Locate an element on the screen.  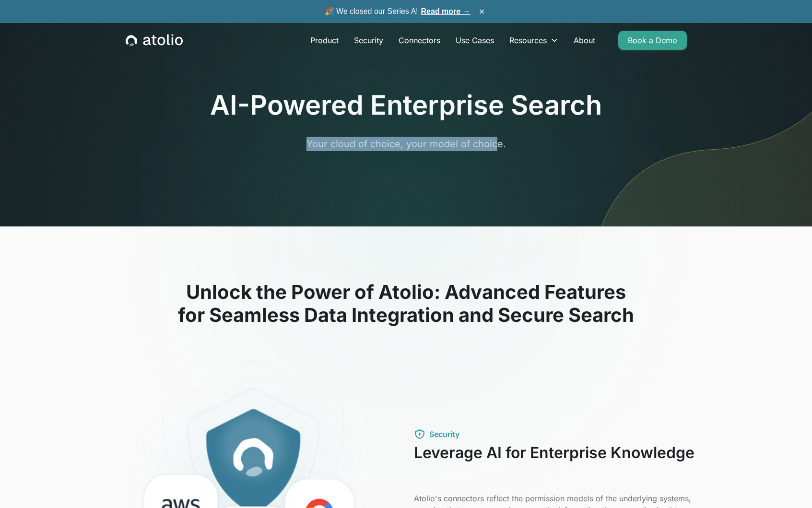
a: Book a Demo is located at coordinates (652, 40).